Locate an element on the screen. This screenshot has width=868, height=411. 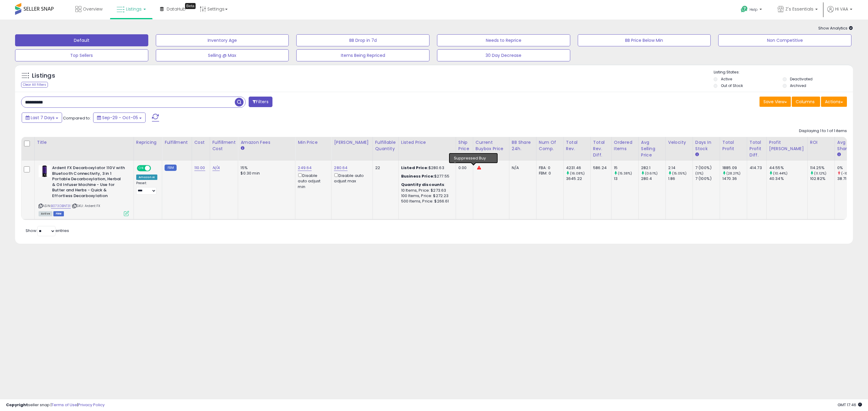
small: (16.08%) is located at coordinates (577, 174).